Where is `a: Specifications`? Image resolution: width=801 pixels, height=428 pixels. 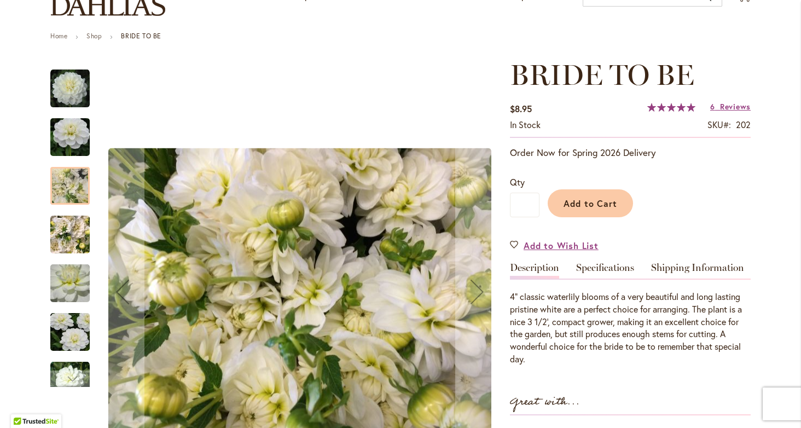
a: Specifications is located at coordinates (605, 270).